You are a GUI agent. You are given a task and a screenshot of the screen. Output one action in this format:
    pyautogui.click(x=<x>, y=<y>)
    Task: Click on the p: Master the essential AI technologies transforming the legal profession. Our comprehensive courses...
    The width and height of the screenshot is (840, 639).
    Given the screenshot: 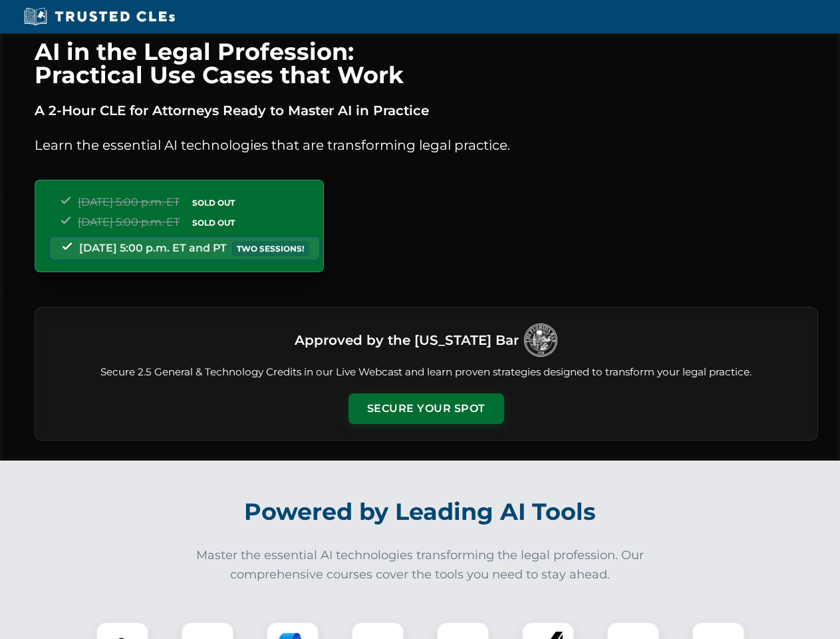 What is the action you would take?
    pyautogui.click(x=420, y=565)
    